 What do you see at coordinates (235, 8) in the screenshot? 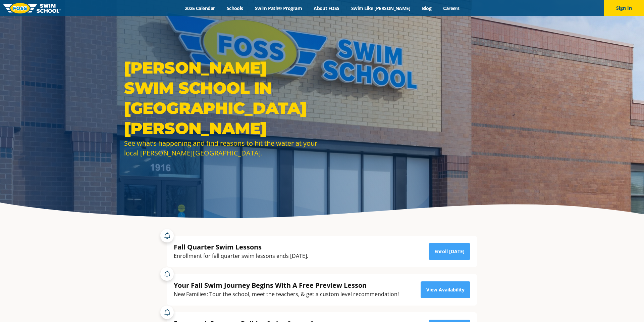
I see `a: Schools` at bounding box center [235, 8].